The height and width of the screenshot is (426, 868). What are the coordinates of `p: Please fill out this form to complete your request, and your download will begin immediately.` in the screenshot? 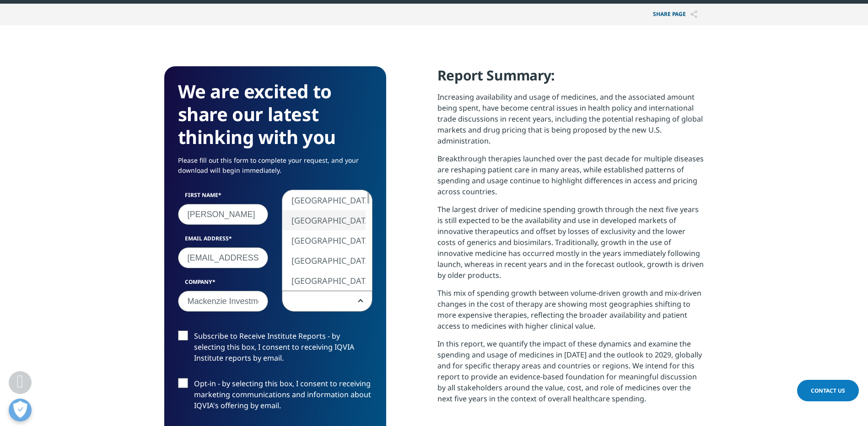 It's located at (275, 169).